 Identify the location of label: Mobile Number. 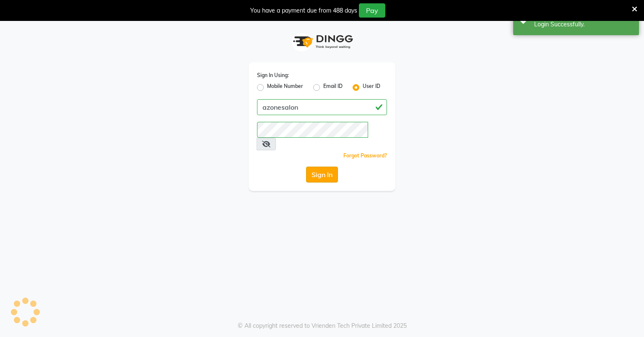
(285, 88).